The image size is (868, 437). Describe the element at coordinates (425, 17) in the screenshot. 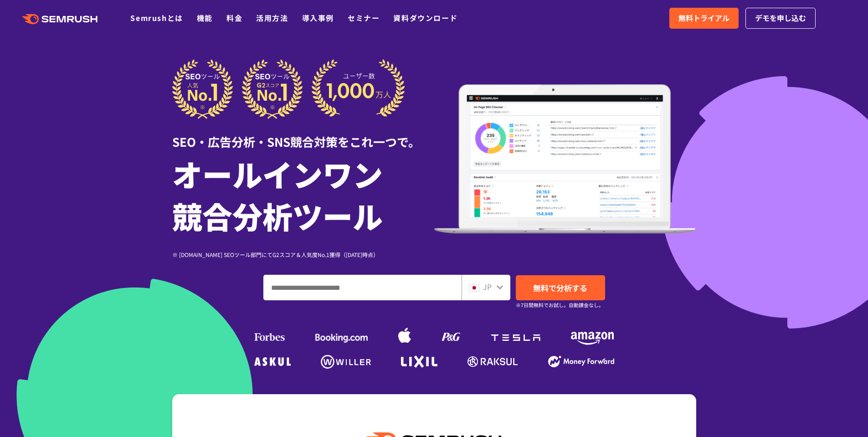

I see `a: 資料ダウンロード` at that location.